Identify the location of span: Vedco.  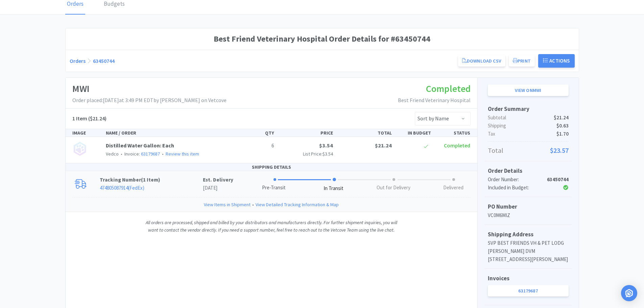
(112, 154).